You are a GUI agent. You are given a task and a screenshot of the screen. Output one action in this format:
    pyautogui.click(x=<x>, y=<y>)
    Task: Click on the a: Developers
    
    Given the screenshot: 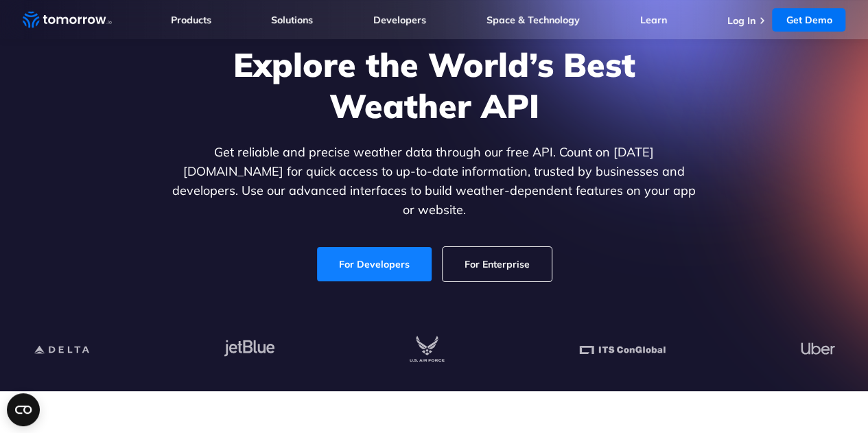 What is the action you would take?
    pyautogui.click(x=399, y=20)
    